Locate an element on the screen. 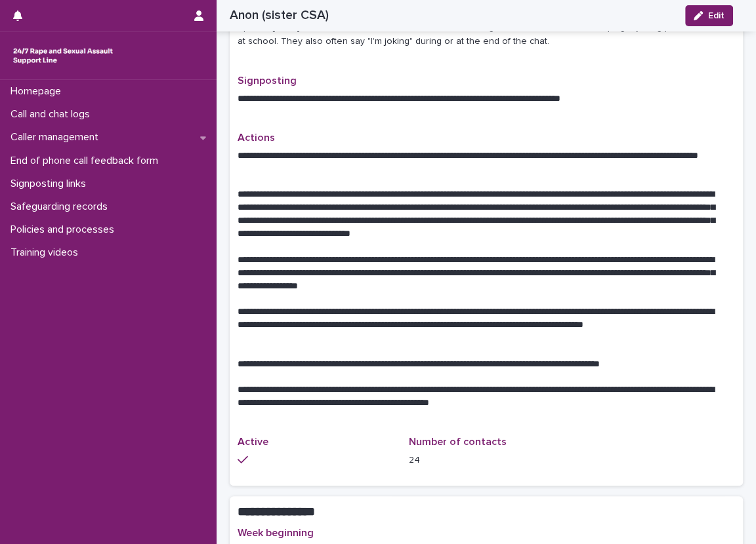  h2: Anon (sister CSA) is located at coordinates (279, 15).